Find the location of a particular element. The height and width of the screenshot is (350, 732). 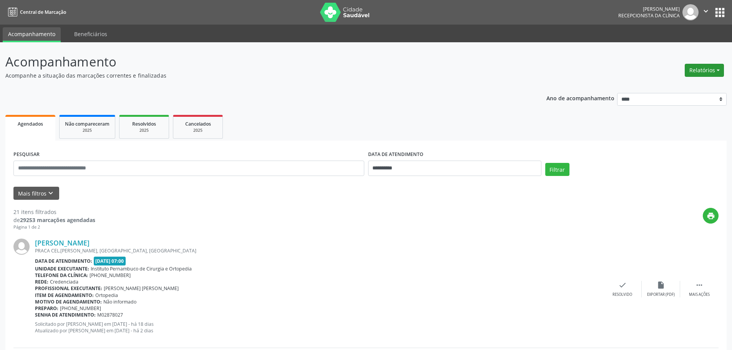

div: Mais ações is located at coordinates (699, 295).